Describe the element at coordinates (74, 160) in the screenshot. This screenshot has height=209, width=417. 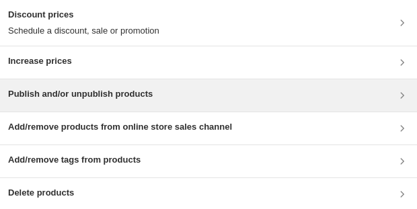
I see `h3: Add/remove tags from products` at that location.